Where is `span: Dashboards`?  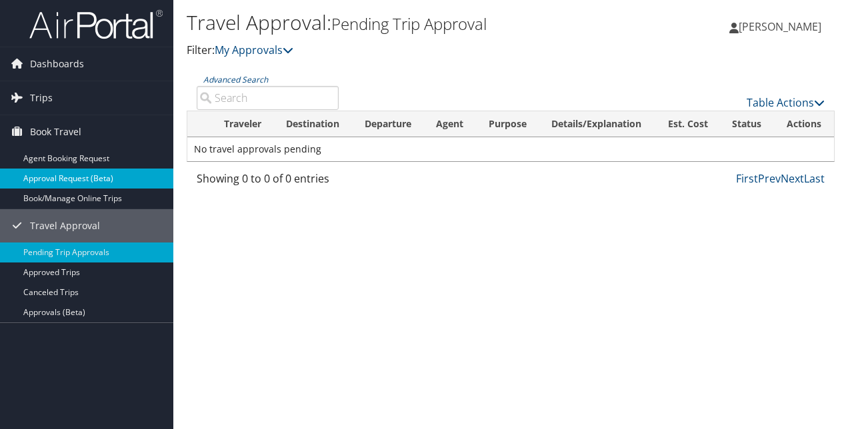 span: Dashboards is located at coordinates (57, 64).